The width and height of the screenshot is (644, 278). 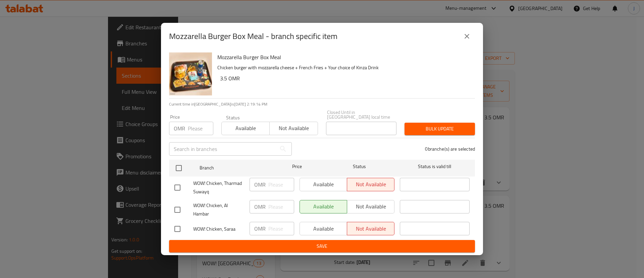 What do you see at coordinates (246, 128) in the screenshot?
I see `button: Available` at bounding box center [246, 128].